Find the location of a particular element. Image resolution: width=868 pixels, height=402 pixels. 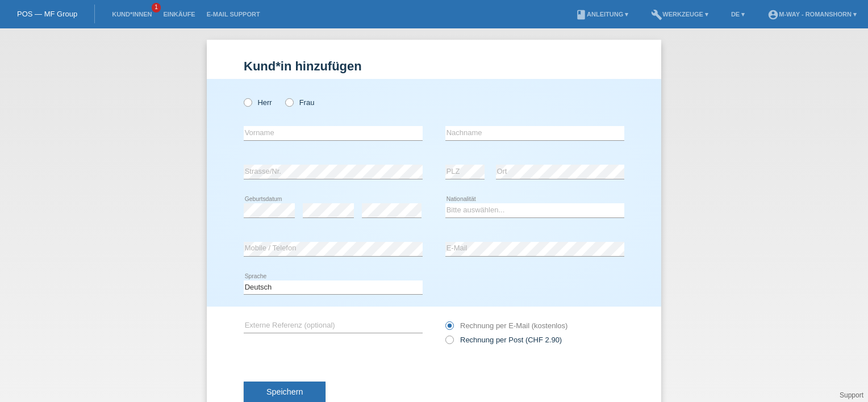

i: account_circle is located at coordinates (773, 15).